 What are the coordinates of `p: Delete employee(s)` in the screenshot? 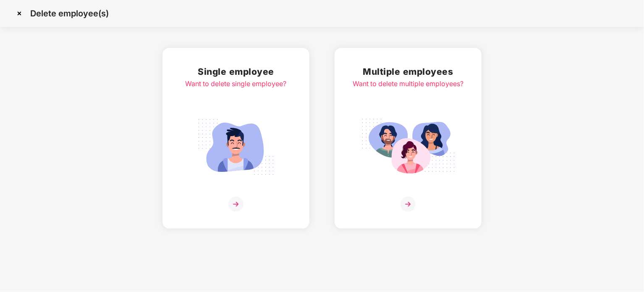 It's located at (69, 13).